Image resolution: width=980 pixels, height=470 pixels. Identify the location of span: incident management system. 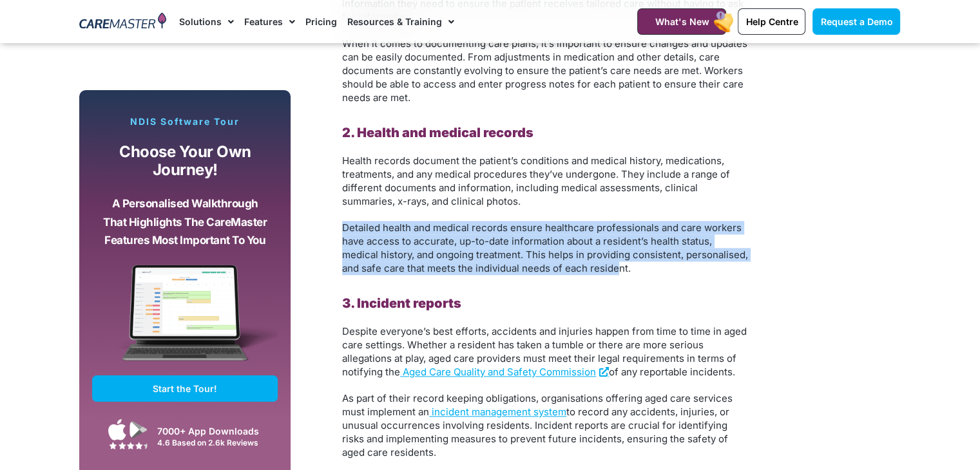
(499, 412).